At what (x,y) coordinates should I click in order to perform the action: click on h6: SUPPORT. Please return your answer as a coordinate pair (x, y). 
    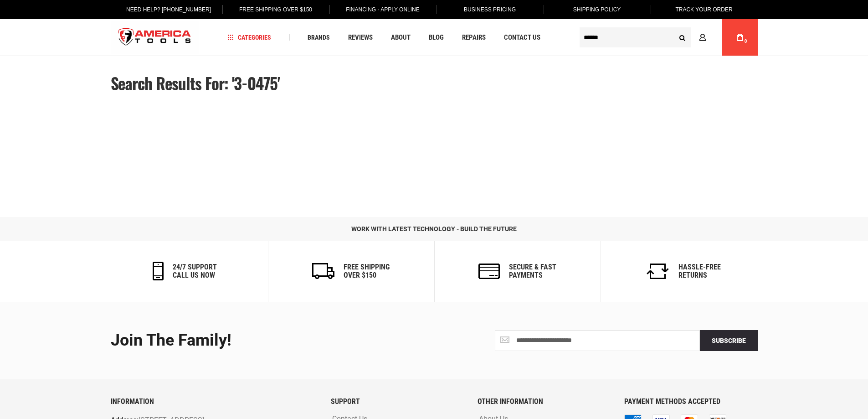
    Looking at the image, I should click on (397, 401).